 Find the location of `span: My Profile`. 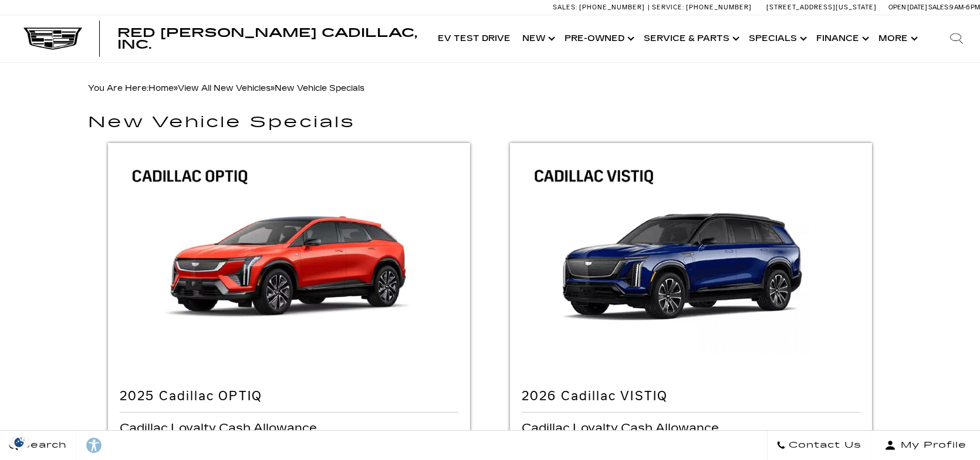

span: My Profile is located at coordinates (931, 446).